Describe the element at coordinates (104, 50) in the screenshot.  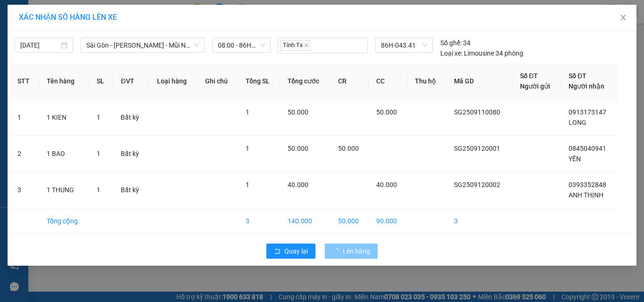
I see `li: (c) 2017` at that location.